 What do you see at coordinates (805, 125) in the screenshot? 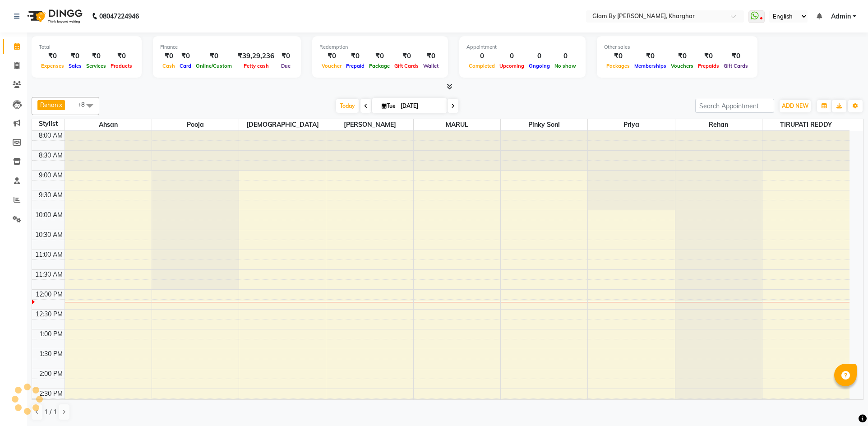
I see `span: TIRUPATI REDDY` at bounding box center [805, 125].